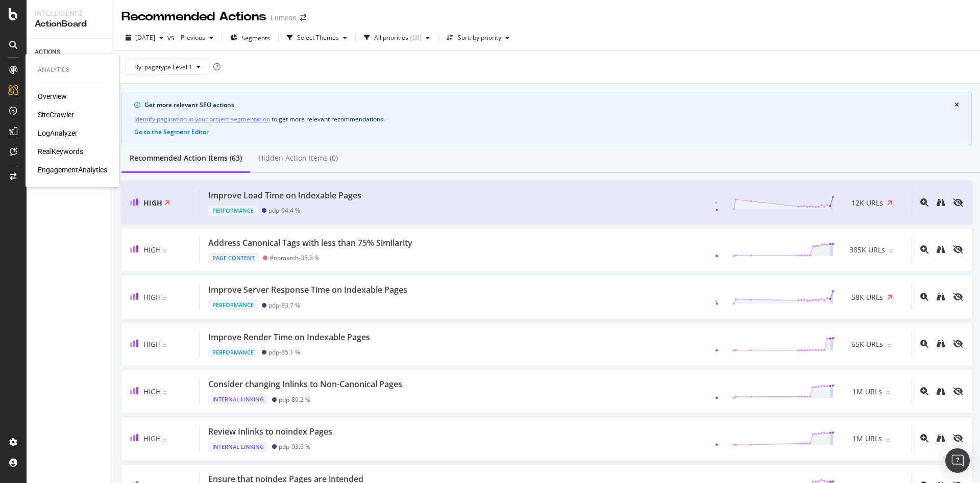 This screenshot has width=980, height=483. What do you see at coordinates (191, 37) in the screenshot?
I see `span: Previous` at bounding box center [191, 37].